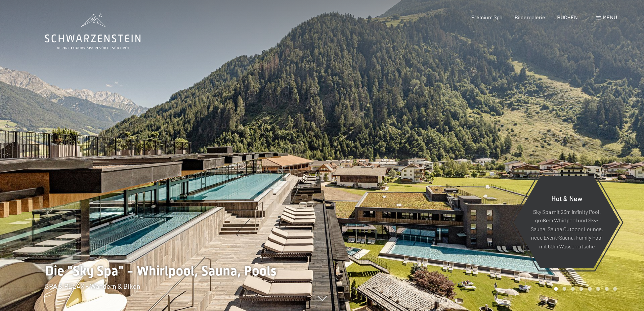 This screenshot has height=311, width=644. Describe the element at coordinates (566, 229) in the screenshot. I see `p: Sky Spa mit 23m Infinity Pool, großem Whirlpool und Sky-Sauna, Sauna Outdoor Lounge, neue Event-S...` at that location.